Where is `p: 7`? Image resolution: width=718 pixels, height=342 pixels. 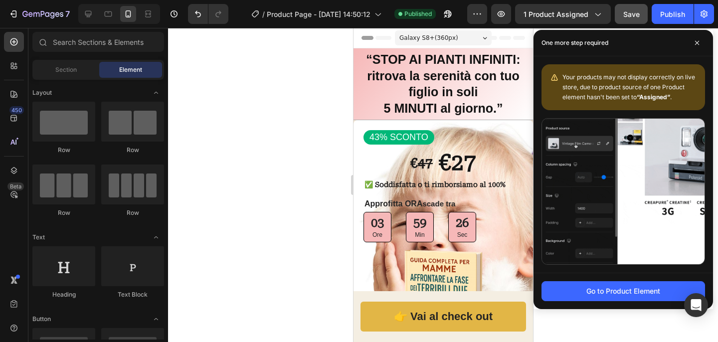
p: 7 is located at coordinates (67, 14).